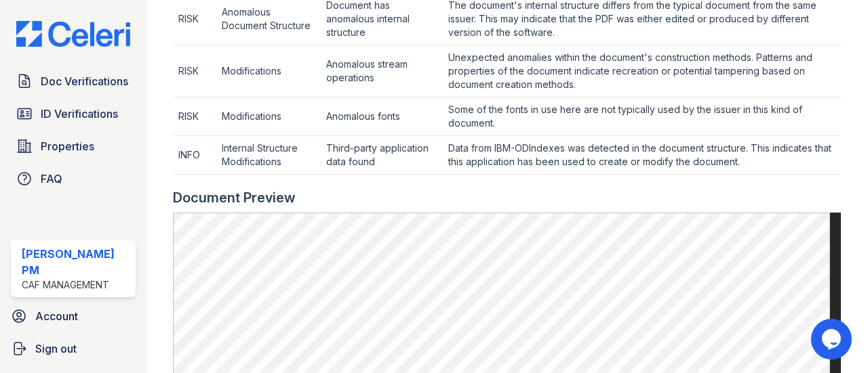 The width and height of the screenshot is (868, 373). I want to click on span: Sign out, so click(56, 349).